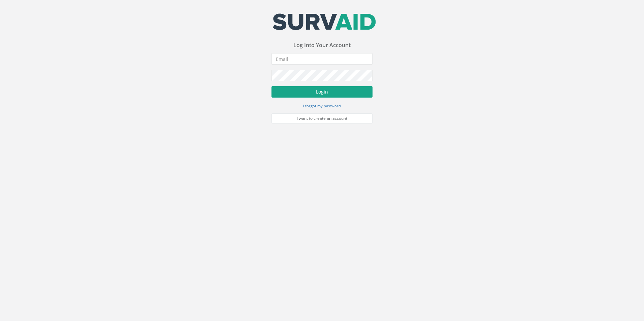  I want to click on a: I forgot my password, so click(322, 106).